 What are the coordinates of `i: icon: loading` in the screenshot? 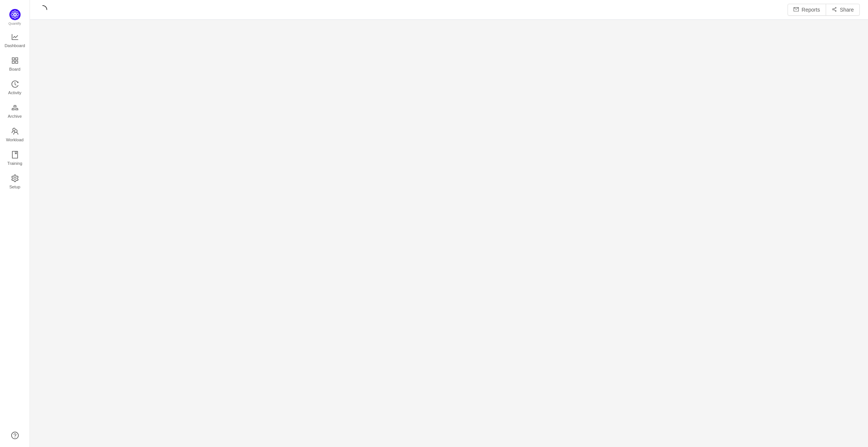 It's located at (43, 10).